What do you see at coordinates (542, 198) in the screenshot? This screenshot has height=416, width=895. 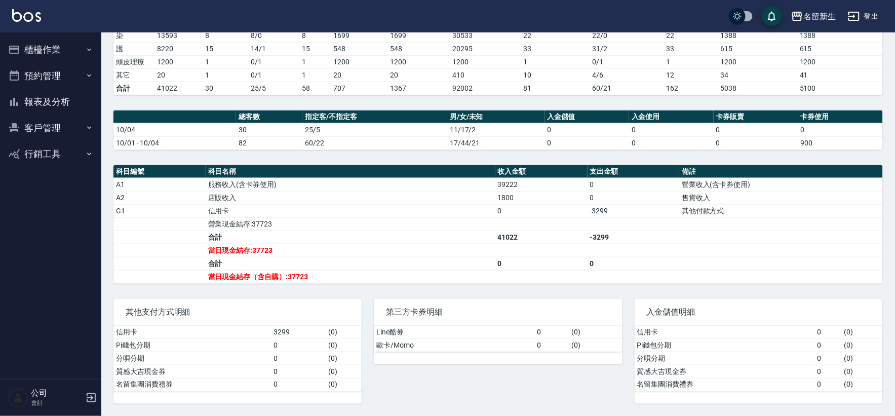 I see `td: 1800` at bounding box center [542, 198].